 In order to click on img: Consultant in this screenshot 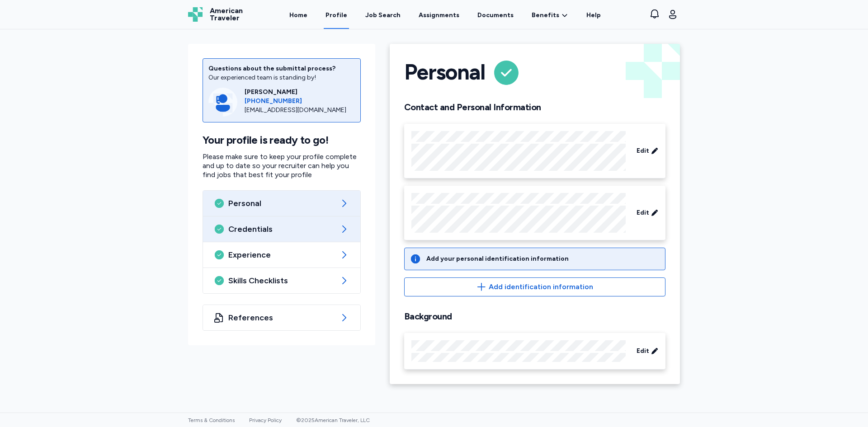, I will do `click(223, 102)`.